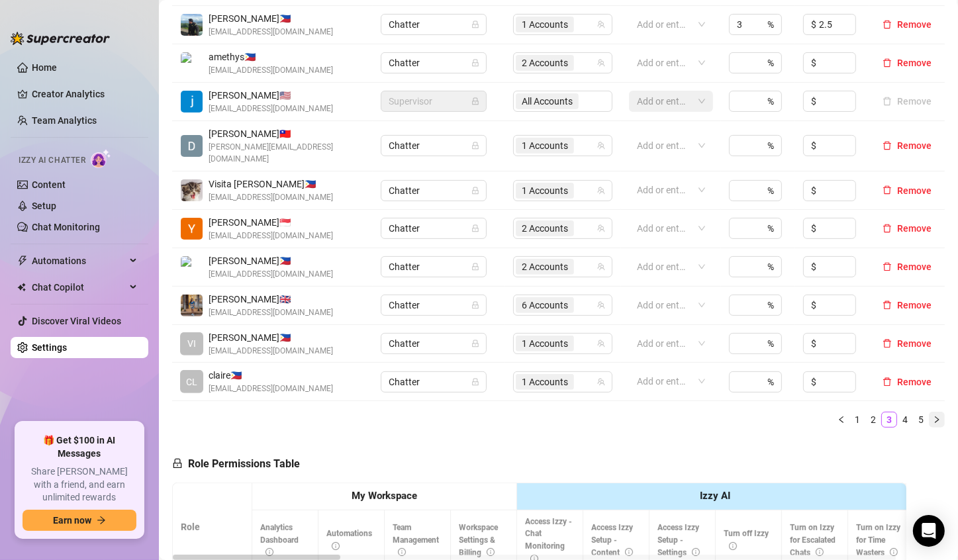 Image resolution: width=958 pixels, height=560 pixels. I want to click on span: Earn now, so click(72, 520).